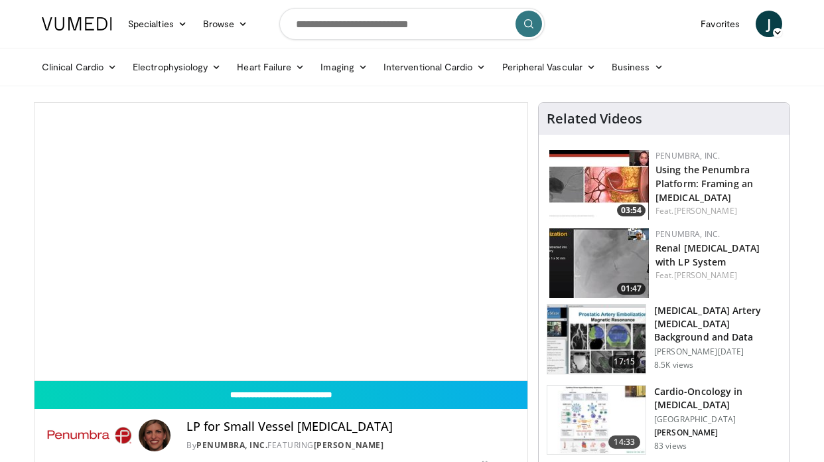 The image size is (824, 462). What do you see at coordinates (281, 241) in the screenshot?
I see `video-js: Video Player` at bounding box center [281, 241].